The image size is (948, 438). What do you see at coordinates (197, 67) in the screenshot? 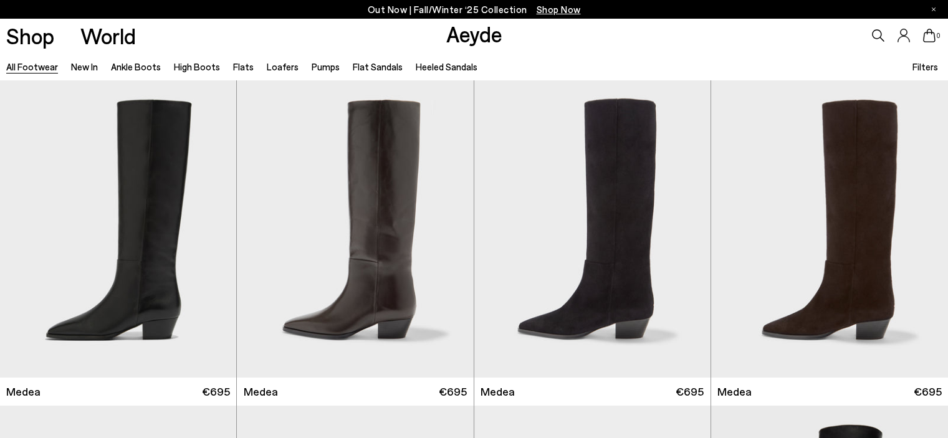
I see `a: High Boots` at bounding box center [197, 67].